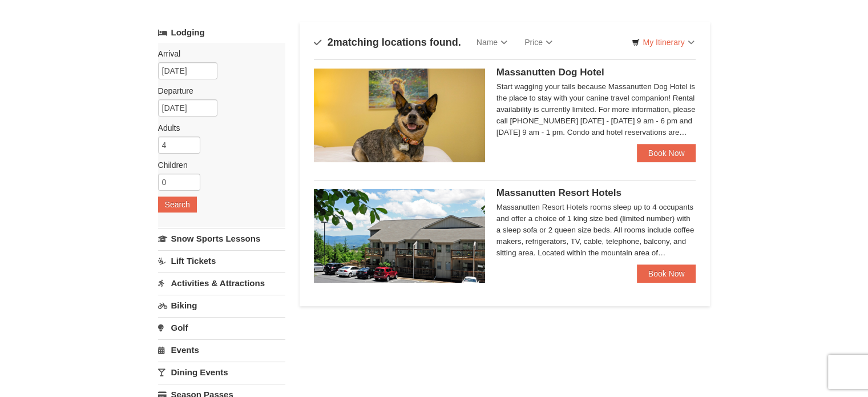 The height and width of the screenshot is (397, 868). Describe the element at coordinates (400, 115) in the screenshot. I see `img: 27428181-5-81c892a3.jpg` at that location.